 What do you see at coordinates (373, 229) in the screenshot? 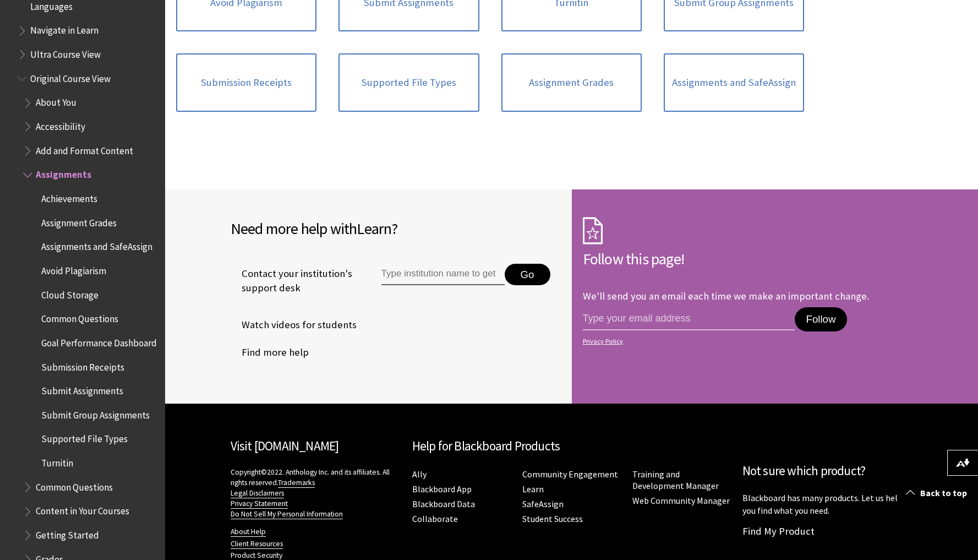
I see `span: Learn` at bounding box center [373, 229].